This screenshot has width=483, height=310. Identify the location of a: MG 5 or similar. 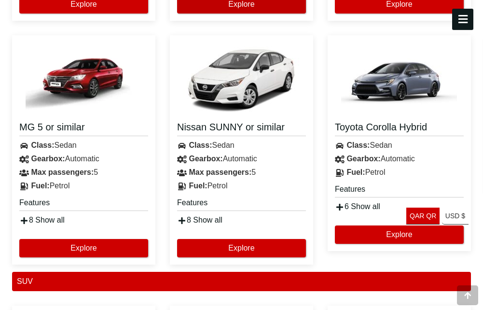
(83, 128).